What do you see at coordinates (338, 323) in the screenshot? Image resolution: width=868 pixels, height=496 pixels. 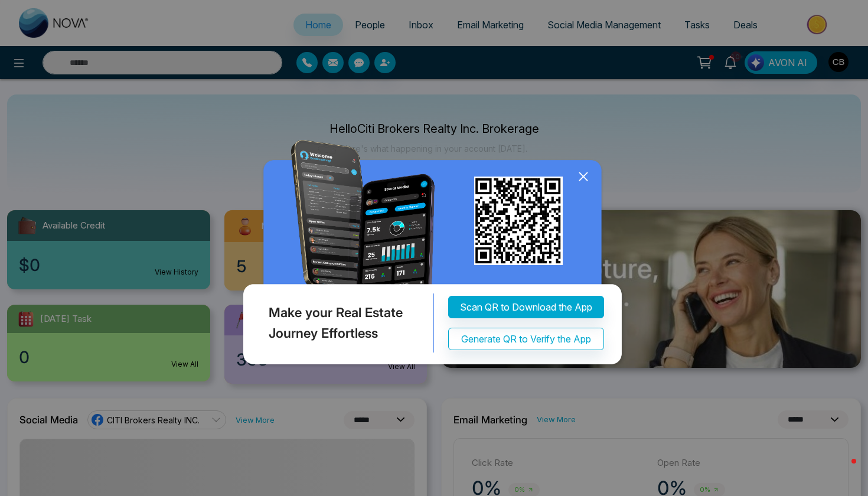 I see `div: Make your Real Estate Journey Effortless` at bounding box center [338, 323].